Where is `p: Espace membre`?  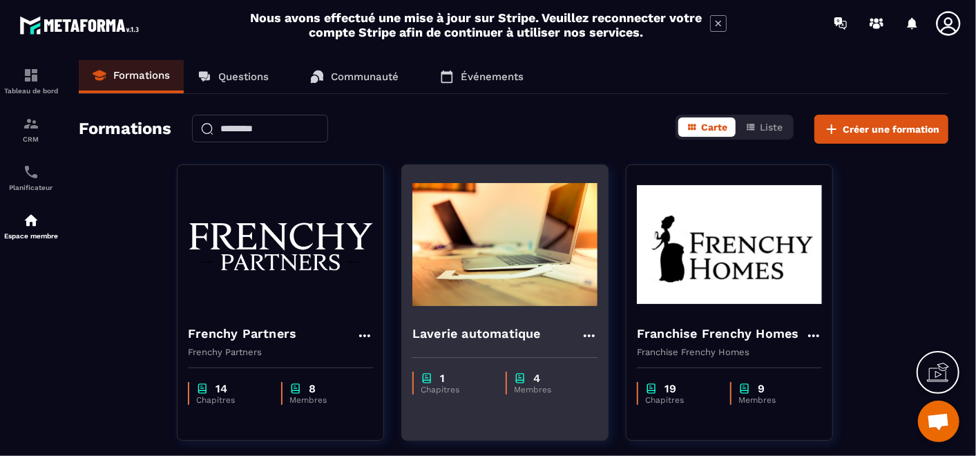 p: Espace membre is located at coordinates (31, 236).